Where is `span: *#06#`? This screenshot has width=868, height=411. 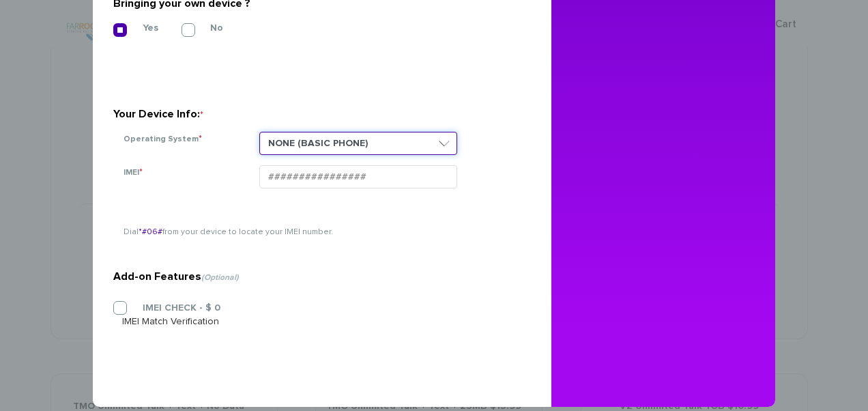 span: *#06# is located at coordinates (150, 232).